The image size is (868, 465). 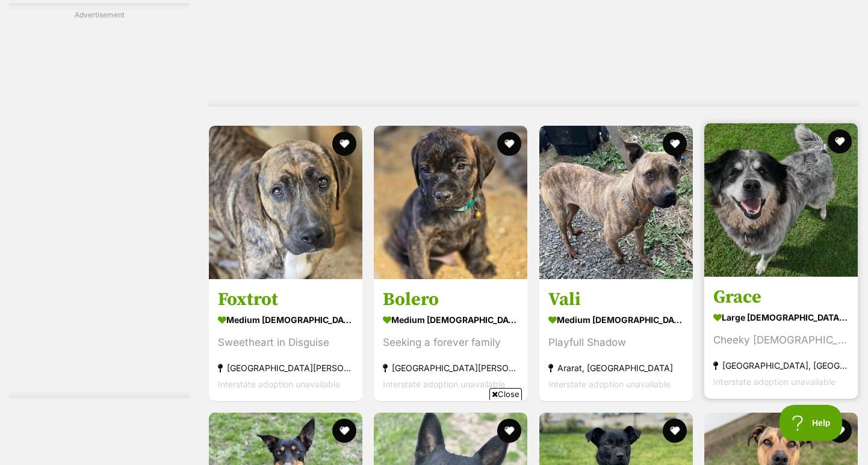 I want to click on img: Foxtrot - Beagle x Staffordshire Bull Terrier Dog, so click(x=285, y=202).